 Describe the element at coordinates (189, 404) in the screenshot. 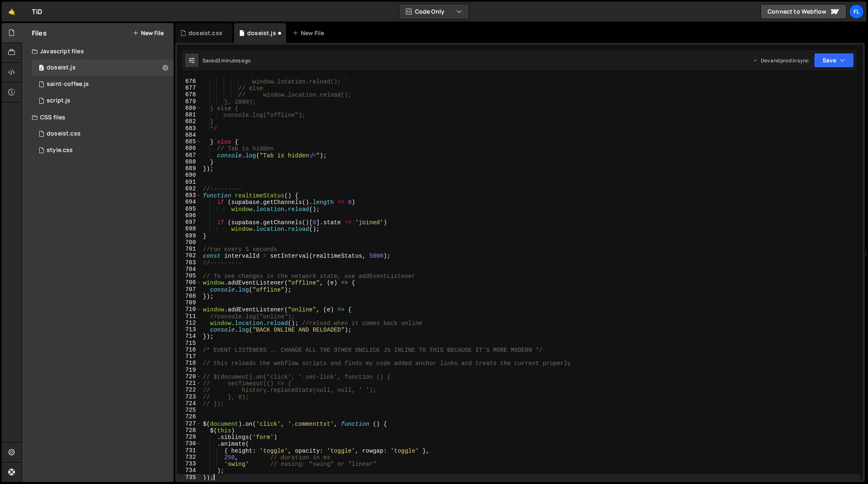

I see `div: 724` at that location.